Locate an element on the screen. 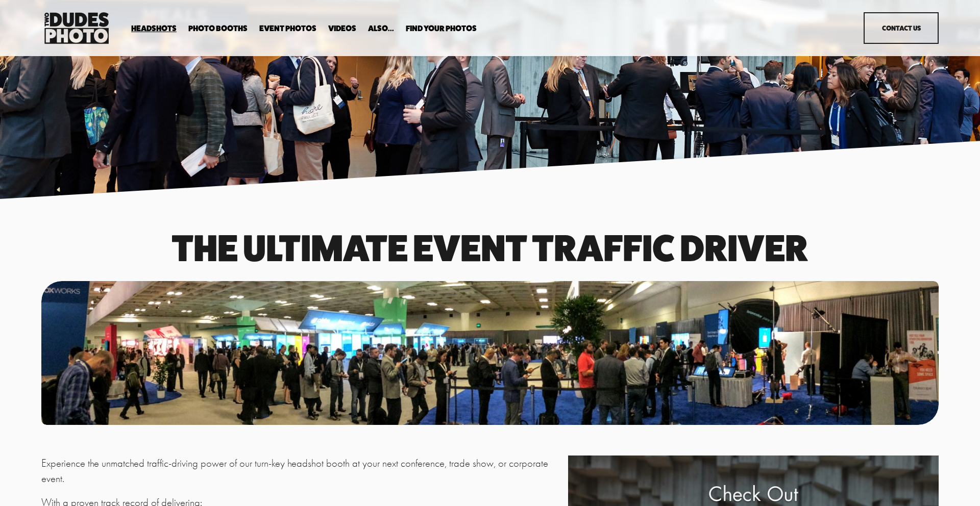  span: Photo Booths is located at coordinates (218, 28).